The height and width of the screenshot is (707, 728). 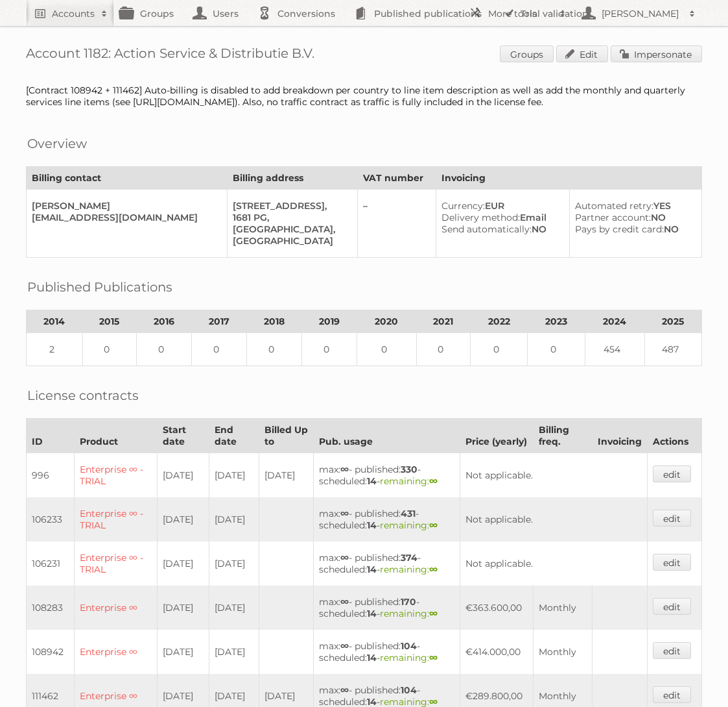 I want to click on th: 2023, so click(x=557, y=321).